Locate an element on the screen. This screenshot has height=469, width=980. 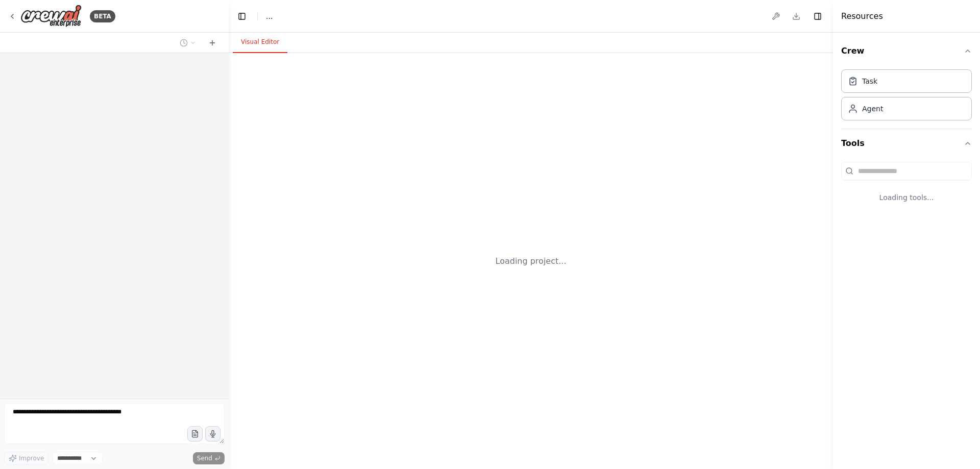
img: Logo is located at coordinates (51, 16).